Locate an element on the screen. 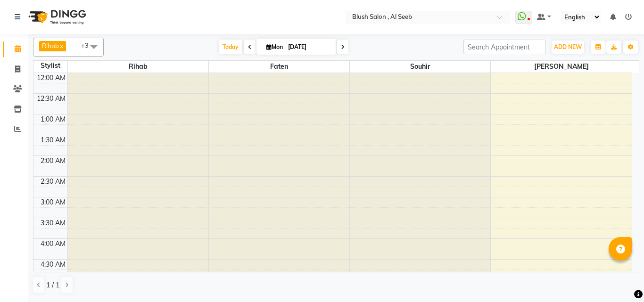 This screenshot has height=302, width=644. span: Mon is located at coordinates (275, 47).